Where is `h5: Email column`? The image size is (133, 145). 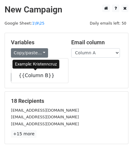 h5: Email column is located at coordinates (97, 42).